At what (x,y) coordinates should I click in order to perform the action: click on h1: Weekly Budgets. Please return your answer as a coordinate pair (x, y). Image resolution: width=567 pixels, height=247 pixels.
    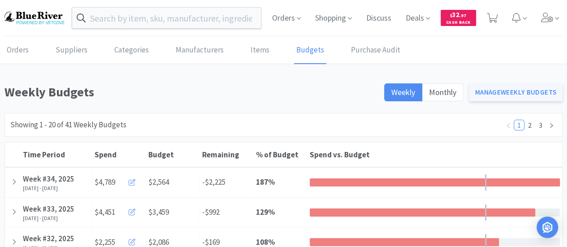
    Looking at the image, I should click on (191, 92).